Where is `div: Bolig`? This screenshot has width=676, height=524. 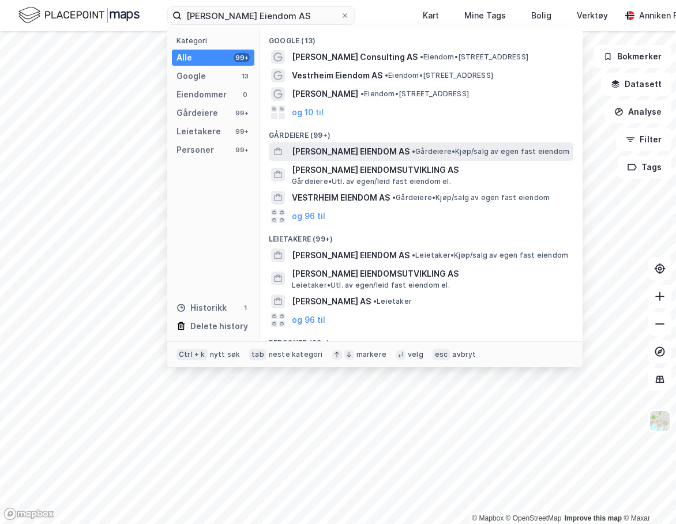 div: Bolig is located at coordinates (541, 16).